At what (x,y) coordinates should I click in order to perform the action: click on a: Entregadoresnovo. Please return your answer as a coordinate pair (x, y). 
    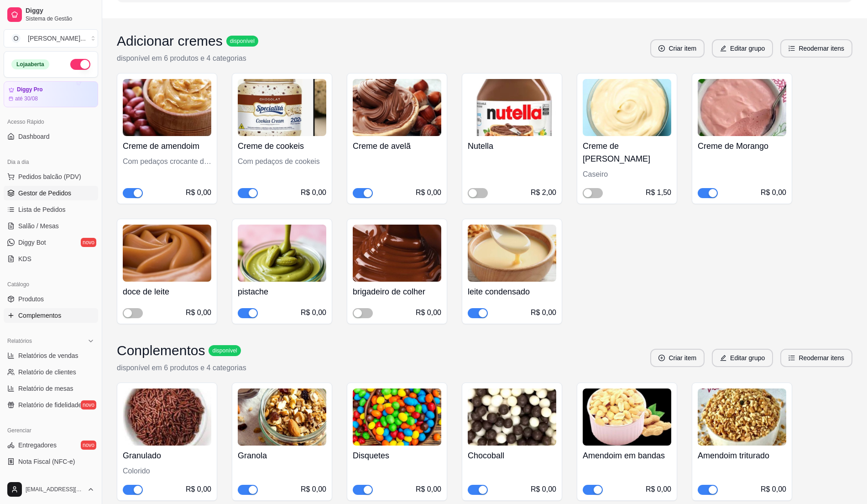
    Looking at the image, I should click on (51, 445).